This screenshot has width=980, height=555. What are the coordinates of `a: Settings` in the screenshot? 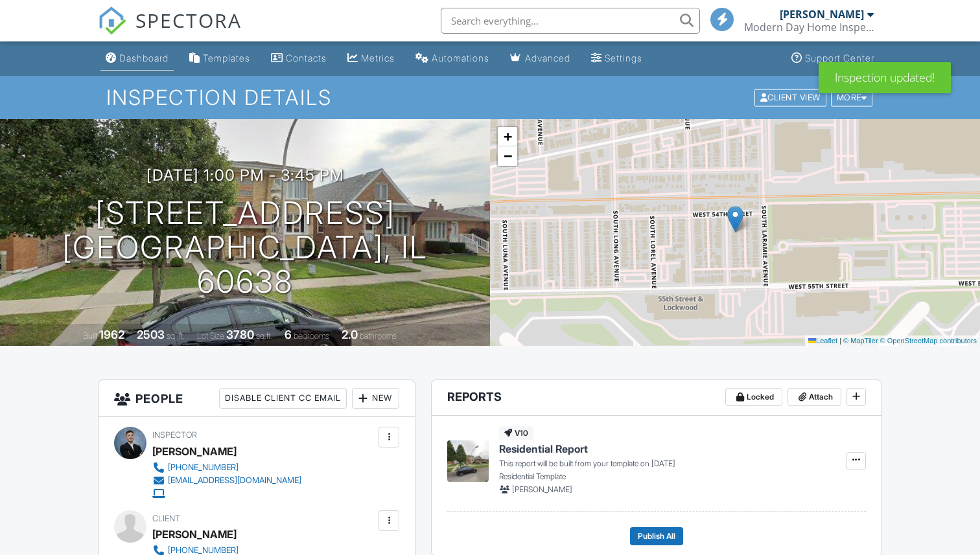 It's located at (616, 58).